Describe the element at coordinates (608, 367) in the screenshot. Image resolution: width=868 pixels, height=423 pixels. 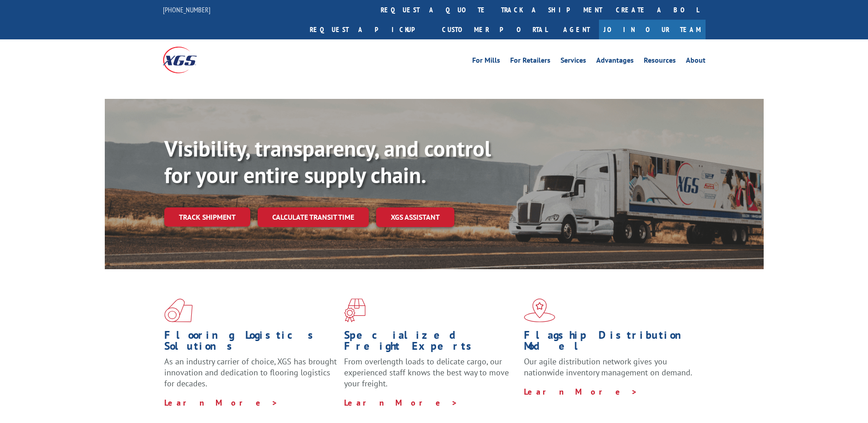
I see `span: Our agile distribution network gives you nationwide inventory management on demand.` at that location.